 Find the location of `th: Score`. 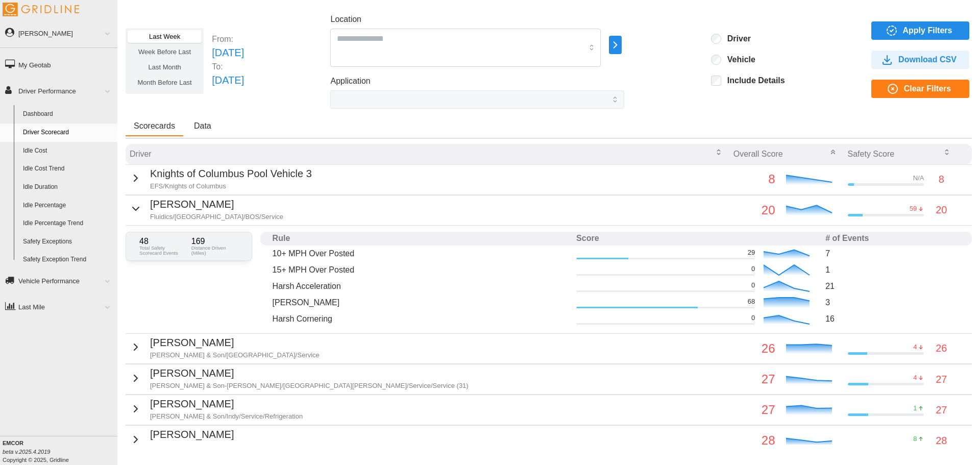

th: Score is located at coordinates (697, 239).